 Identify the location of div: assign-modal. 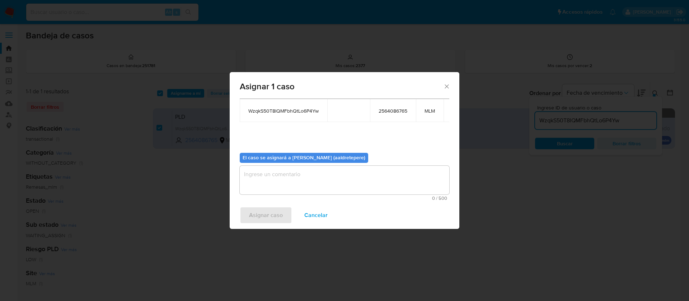
(345, 150).